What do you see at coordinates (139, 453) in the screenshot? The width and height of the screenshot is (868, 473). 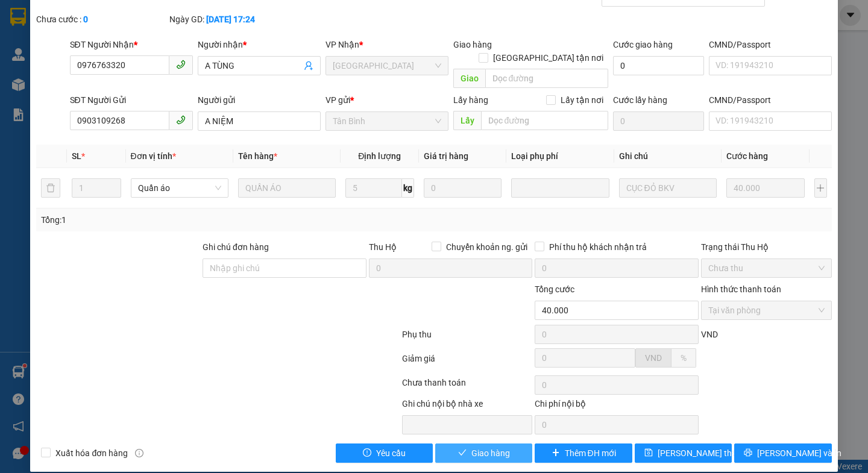 I see `span: info-circle` at bounding box center [139, 453].